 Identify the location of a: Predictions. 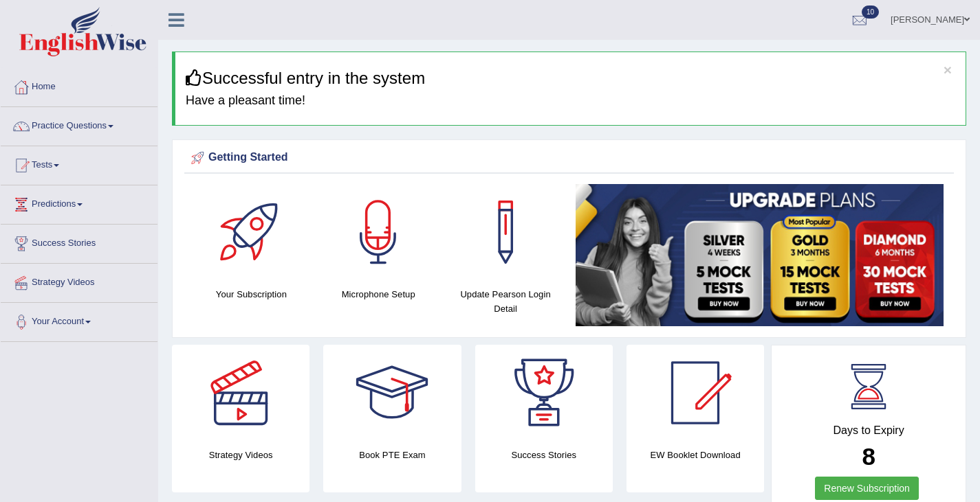
(79, 203).